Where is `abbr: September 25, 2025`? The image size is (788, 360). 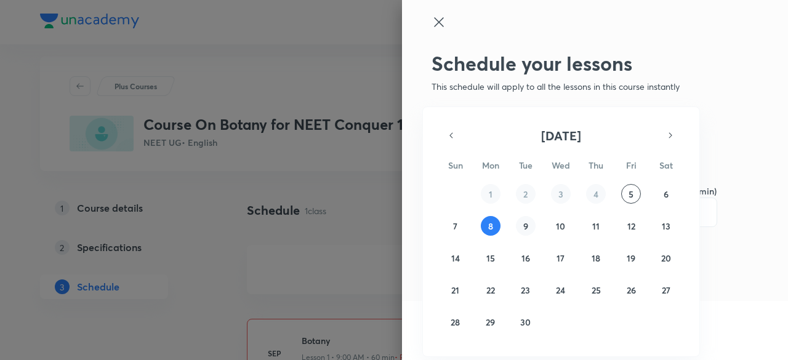 abbr: September 25, 2025 is located at coordinates (596, 290).